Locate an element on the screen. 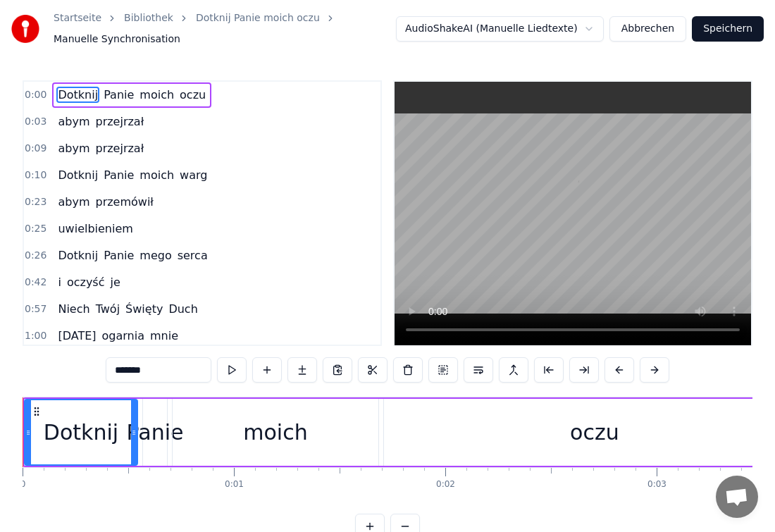 This screenshot has width=775, height=532. span: 0:25 is located at coordinates (35, 229).